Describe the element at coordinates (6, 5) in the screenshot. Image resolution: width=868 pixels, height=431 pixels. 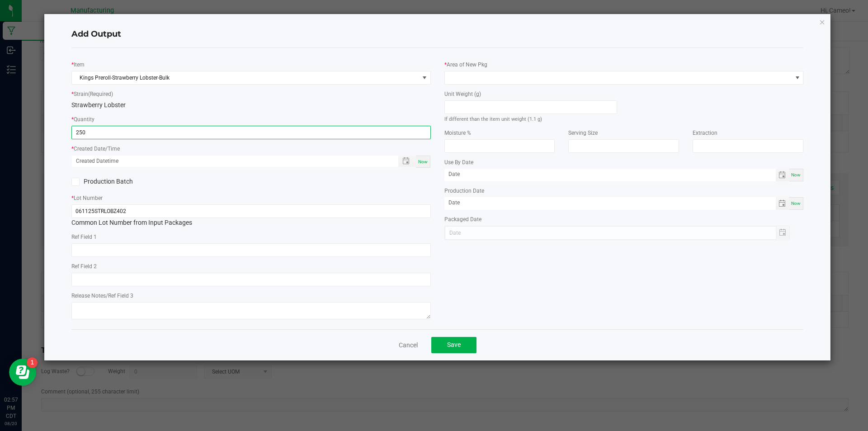
I see `span: 1` at that location.